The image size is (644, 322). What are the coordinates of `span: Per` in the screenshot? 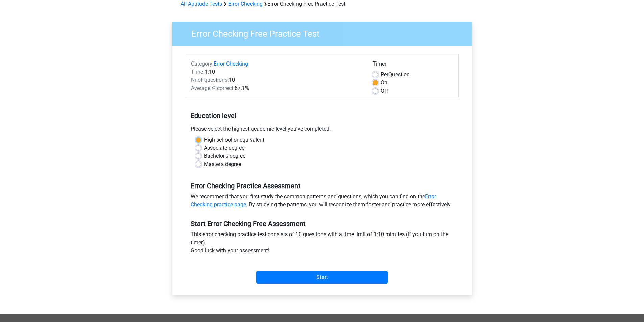 It's located at (384, 74).